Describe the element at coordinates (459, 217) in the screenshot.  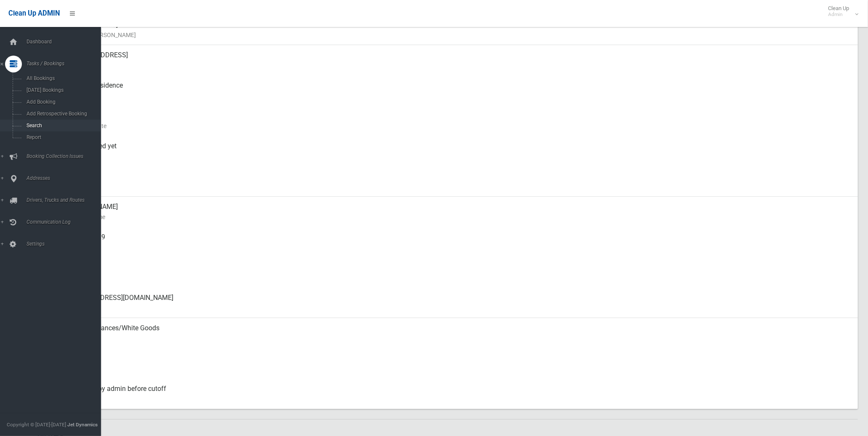
I see `small: Contact Name` at that location.